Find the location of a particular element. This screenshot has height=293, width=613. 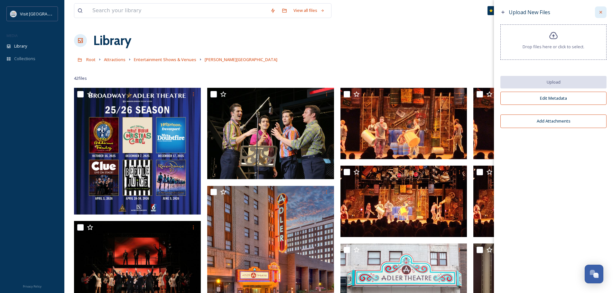

img: Broadway at the Adler 25-26.jpg is located at coordinates (137, 151).